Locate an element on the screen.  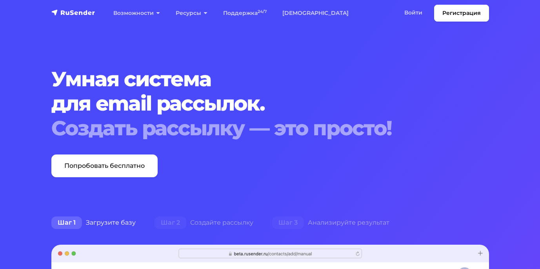
div: Создайте рассылку is located at coordinates (204, 223).